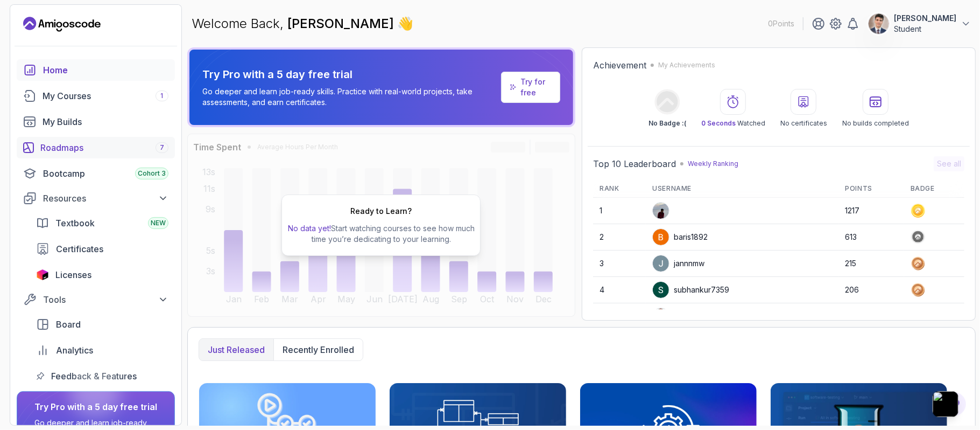  I want to click on button: Resources, so click(96, 198).